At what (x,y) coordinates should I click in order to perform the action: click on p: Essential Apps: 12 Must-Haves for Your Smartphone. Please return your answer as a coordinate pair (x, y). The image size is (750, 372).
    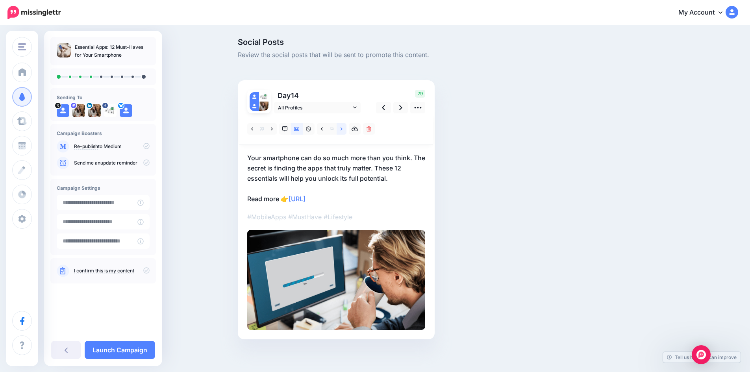
    Looking at the image, I should click on (112, 51).